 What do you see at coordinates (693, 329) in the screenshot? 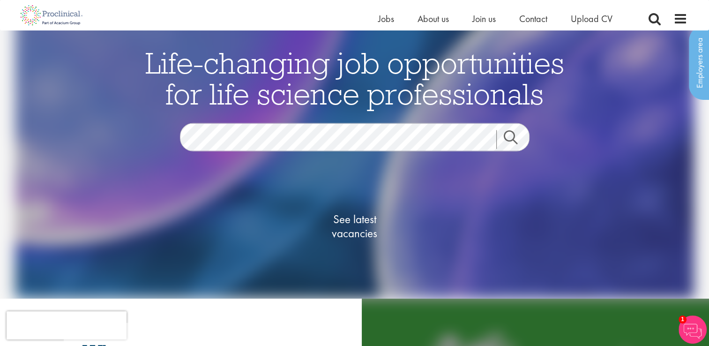
I see `img: Chatbot` at bounding box center [693, 329].